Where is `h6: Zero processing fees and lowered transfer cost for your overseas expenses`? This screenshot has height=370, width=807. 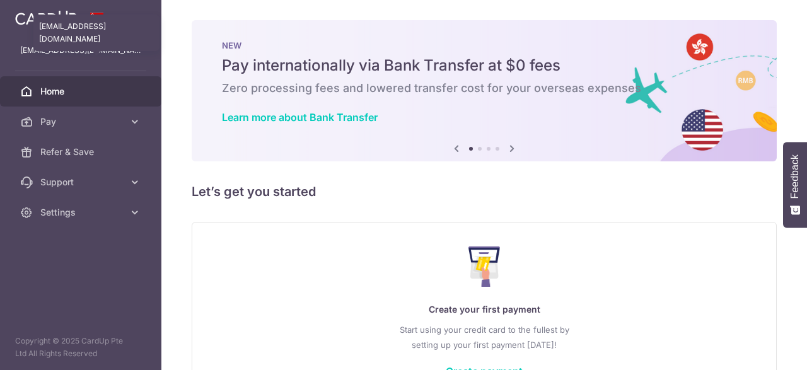
h6: Zero processing fees and lowered transfer cost for your overseas expenses is located at coordinates (484, 88).